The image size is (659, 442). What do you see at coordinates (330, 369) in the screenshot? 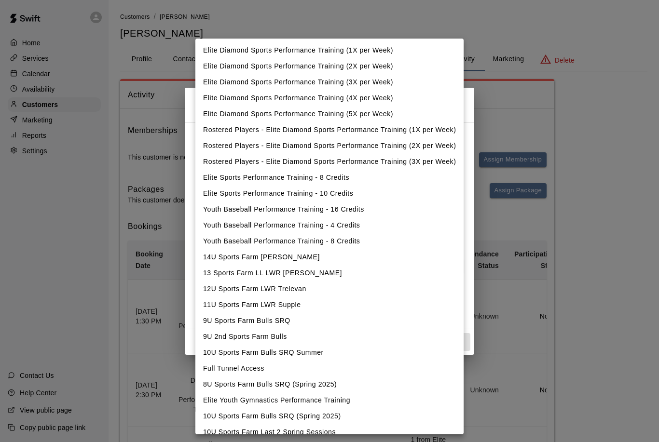
I see `li: Full Tunnel Access` at bounding box center [330, 369].